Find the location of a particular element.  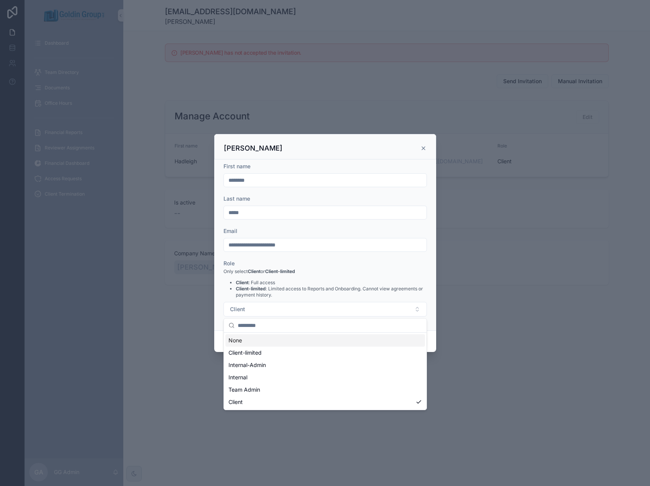

span: Email is located at coordinates (230, 231).